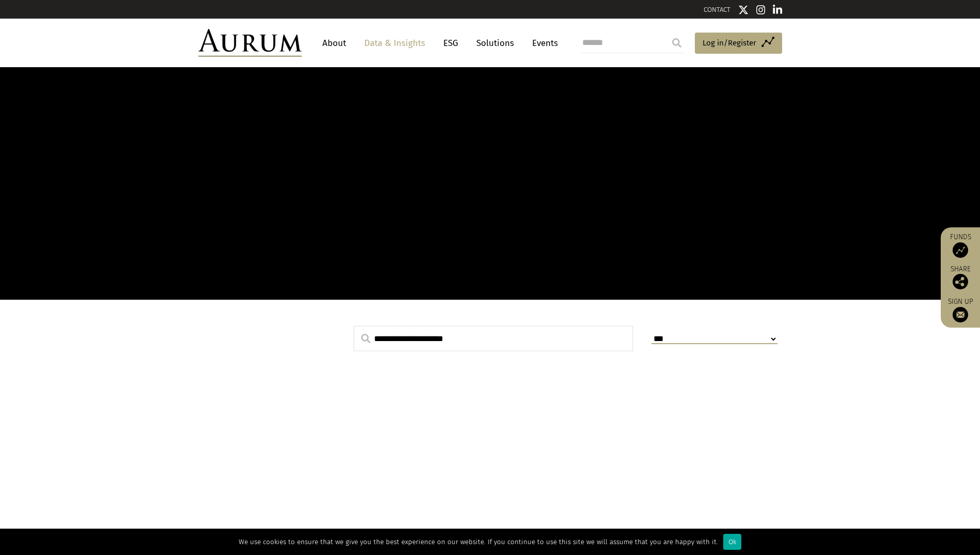 This screenshot has height=555, width=980. Describe the element at coordinates (961, 244) in the screenshot. I see `a: Funds` at that location.